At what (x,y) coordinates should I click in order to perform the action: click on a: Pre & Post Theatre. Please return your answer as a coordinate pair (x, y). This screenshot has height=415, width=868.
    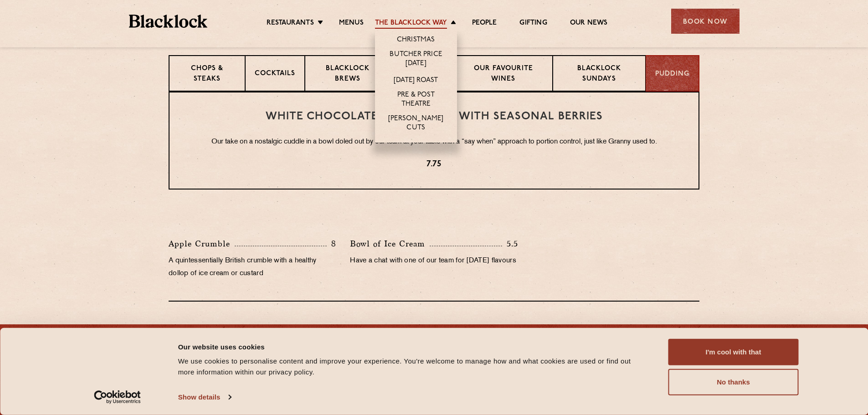
    Looking at the image, I should click on (416, 100).